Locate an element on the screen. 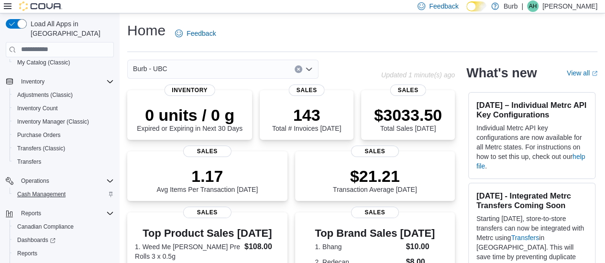  span: AH is located at coordinates (533, 6).